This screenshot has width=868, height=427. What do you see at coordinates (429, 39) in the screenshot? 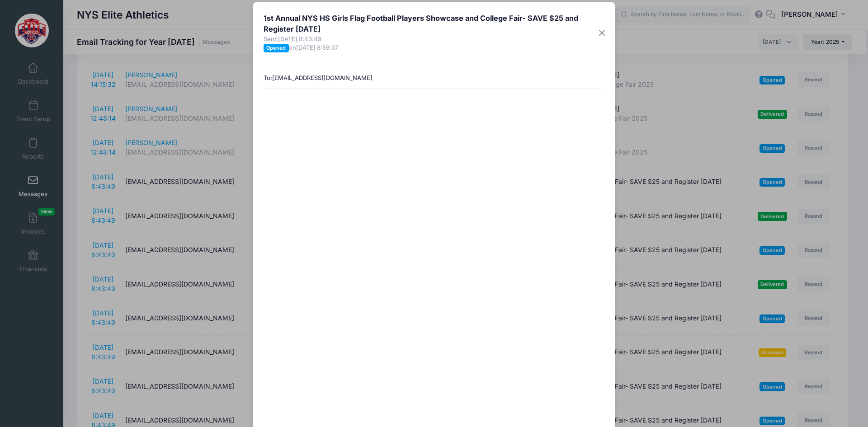
I see `span: Sent:` at bounding box center [429, 39].